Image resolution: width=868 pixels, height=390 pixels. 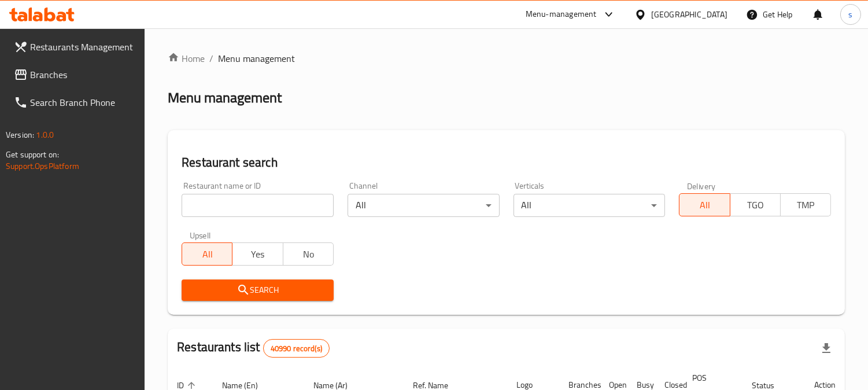 What do you see at coordinates (296, 348) in the screenshot?
I see `div: Total records count` at bounding box center [296, 348].